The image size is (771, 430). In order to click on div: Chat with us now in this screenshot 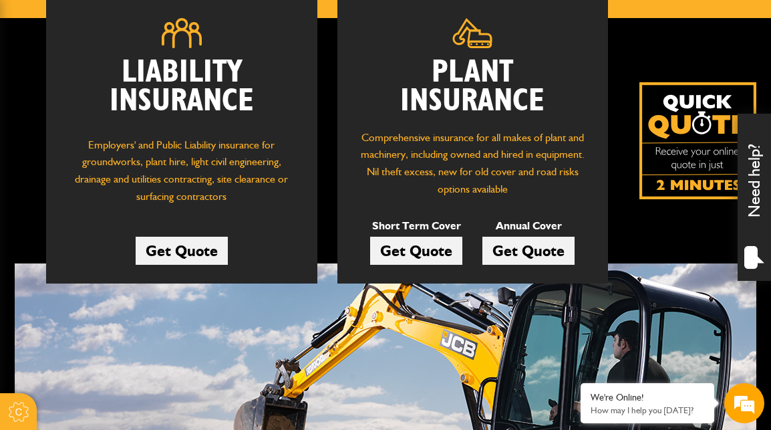, I will do `click(147, 84)`.